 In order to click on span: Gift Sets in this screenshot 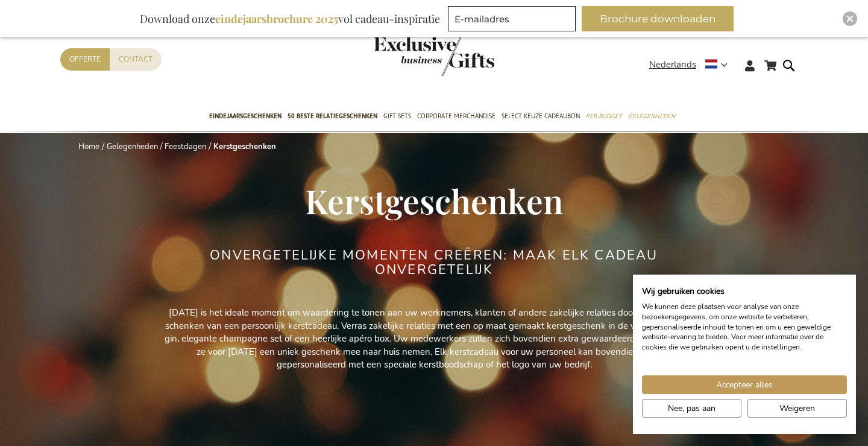, I will do `click(397, 115)`.